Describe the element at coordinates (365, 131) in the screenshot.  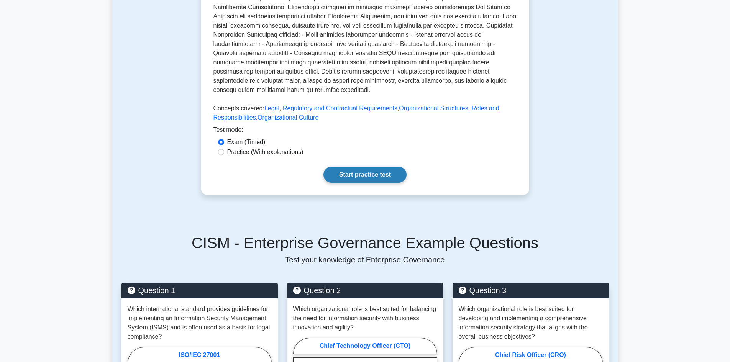
I see `div: Test mode:` at that location.